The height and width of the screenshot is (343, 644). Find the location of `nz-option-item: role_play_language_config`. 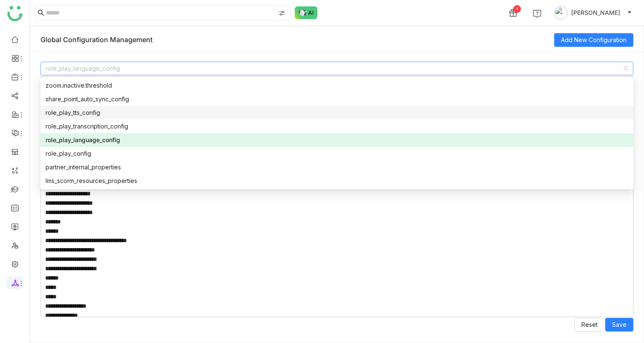

nz-option-item: role_play_language_config is located at coordinates (337, 140).